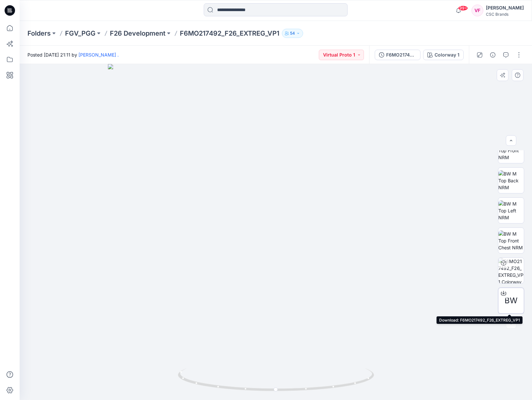 Image resolution: width=532 pixels, height=400 pixels. Describe the element at coordinates (80, 33) in the screenshot. I see `a: FGV_PGG` at that location.